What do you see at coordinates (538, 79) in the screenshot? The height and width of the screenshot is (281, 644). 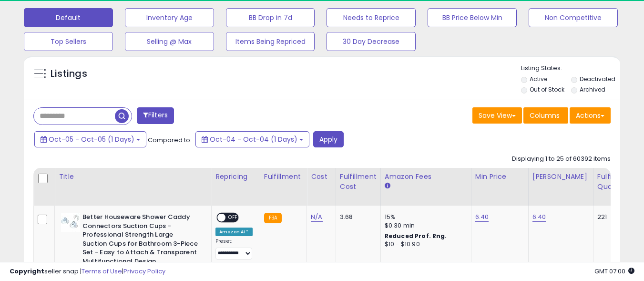 I see `label: Active` at bounding box center [538, 79].